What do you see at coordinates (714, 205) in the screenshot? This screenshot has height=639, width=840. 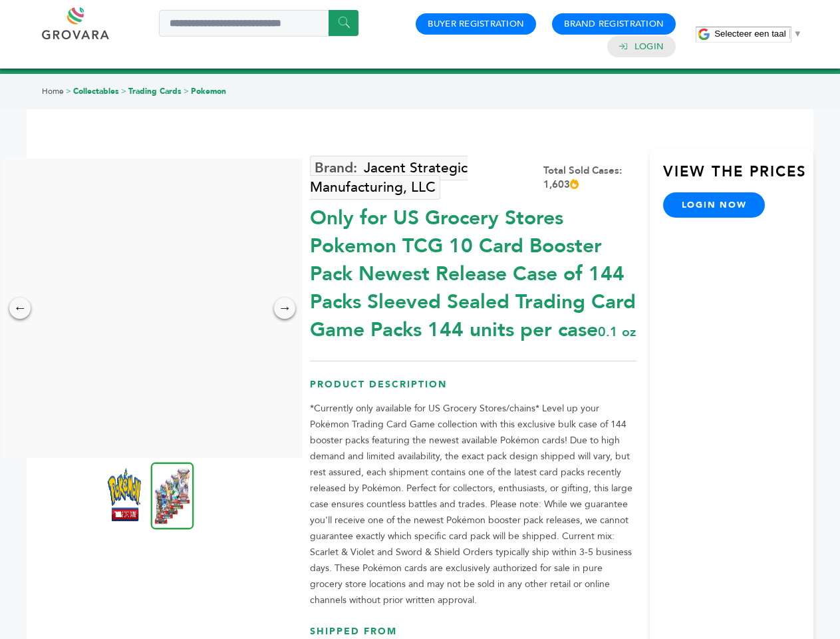 I see `a: login now` at bounding box center [714, 205].